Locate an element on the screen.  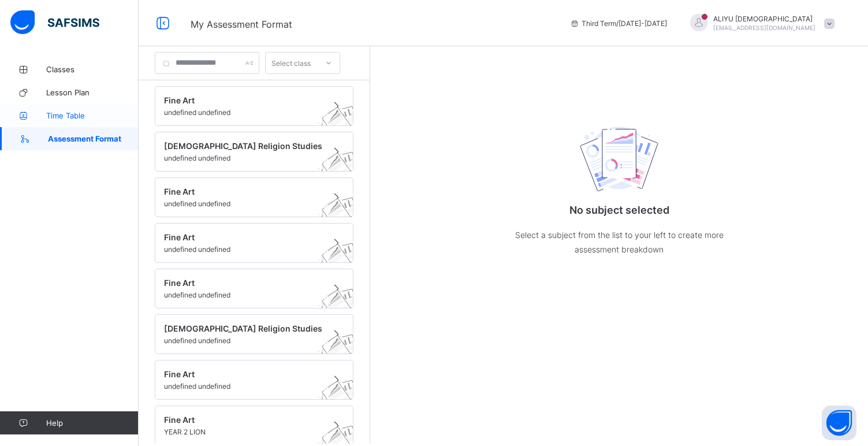
span: Help is located at coordinates (92, 422).